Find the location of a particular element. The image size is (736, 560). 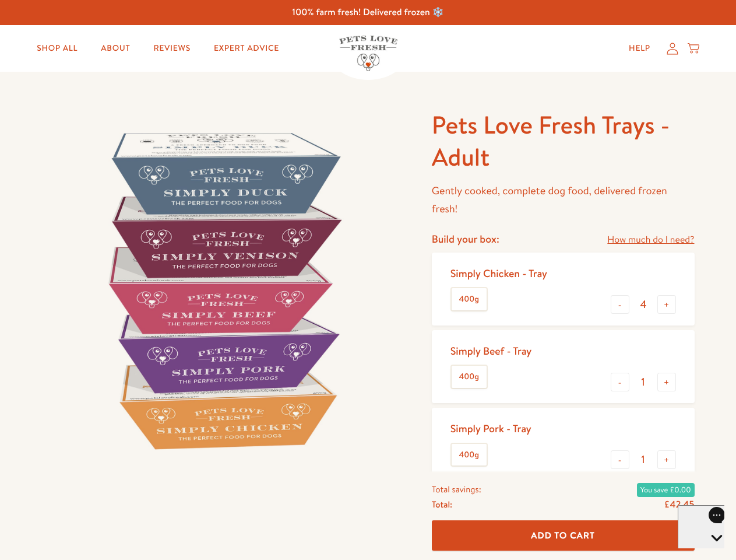

span: You save £0.00 is located at coordinates (666, 490).